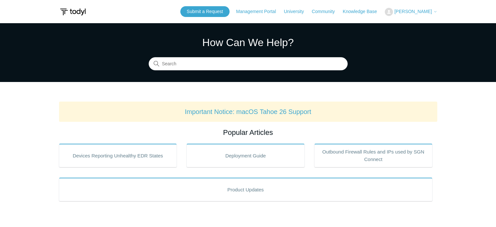  Describe the element at coordinates (246, 189) in the screenshot. I see `a: Product Updates` at that location.